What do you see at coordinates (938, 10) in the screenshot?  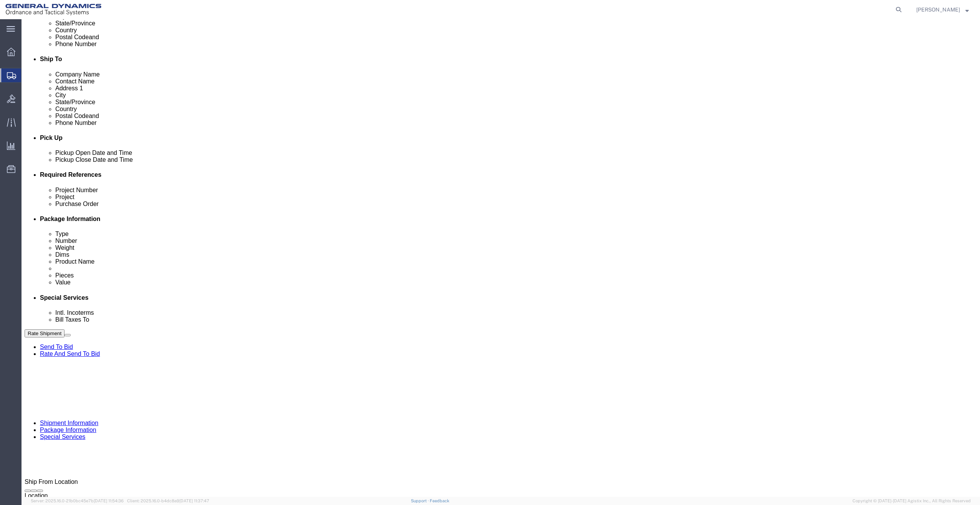 I see `span: Justin Bowdich` at bounding box center [938, 10].